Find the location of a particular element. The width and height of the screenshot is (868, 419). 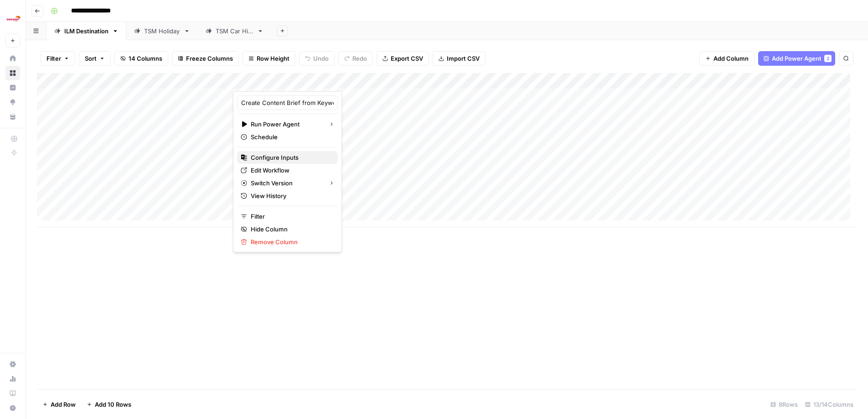

div: ILM Destination is located at coordinates (86, 31).